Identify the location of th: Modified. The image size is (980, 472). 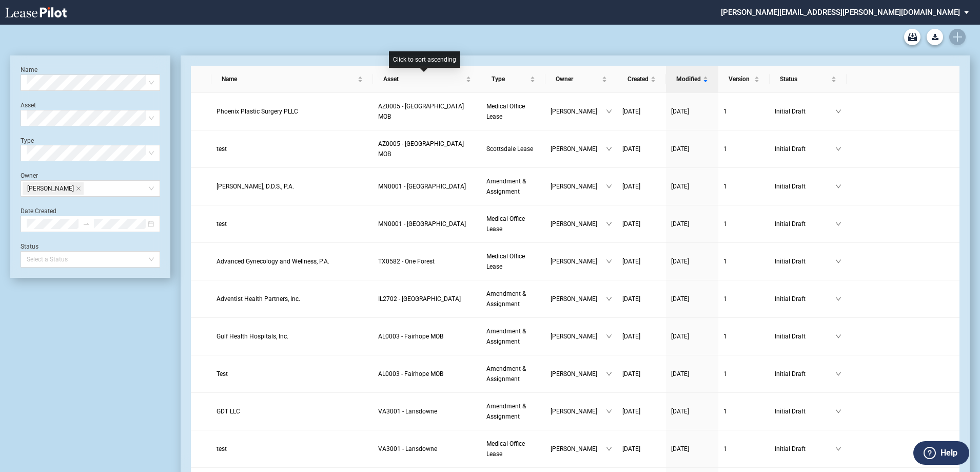
(692, 79).